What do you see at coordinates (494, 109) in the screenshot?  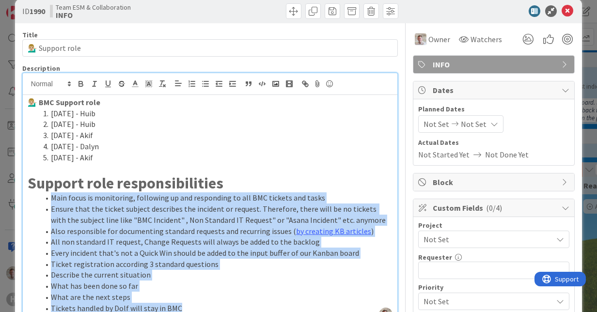 I see `span: Planned Dates` at bounding box center [494, 109].